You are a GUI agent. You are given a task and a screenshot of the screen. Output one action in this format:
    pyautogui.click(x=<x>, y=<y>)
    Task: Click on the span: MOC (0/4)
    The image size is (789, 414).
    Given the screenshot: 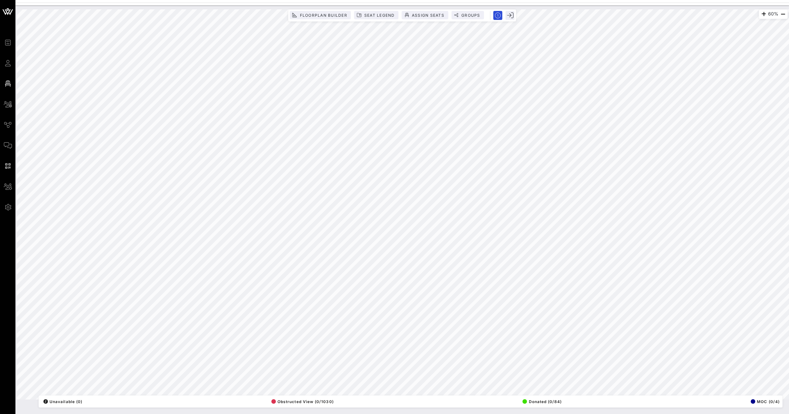 What is the action you would take?
    pyautogui.click(x=765, y=401)
    